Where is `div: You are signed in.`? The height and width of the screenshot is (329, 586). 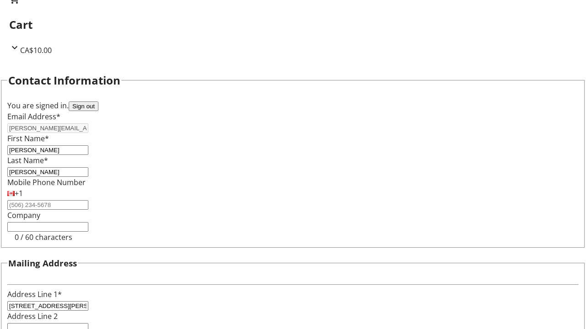 div: You are signed in. is located at coordinates (293, 106).